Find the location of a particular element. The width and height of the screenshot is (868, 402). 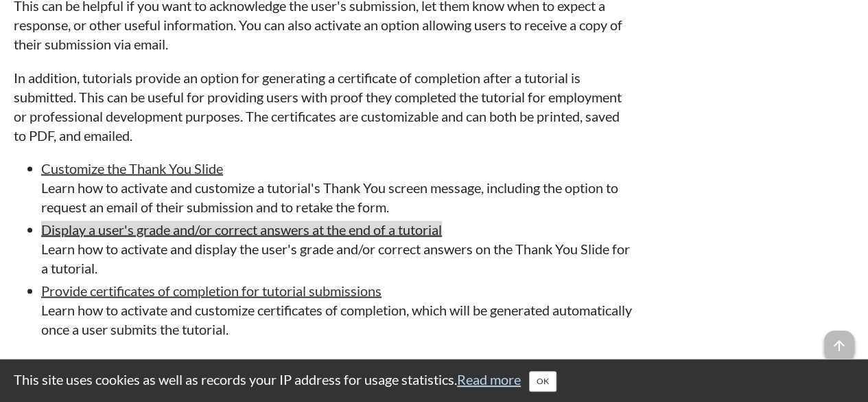

li: Learn how to activate and customize a tutorial's Thank You screen message, including the option t... is located at coordinates (338, 187).